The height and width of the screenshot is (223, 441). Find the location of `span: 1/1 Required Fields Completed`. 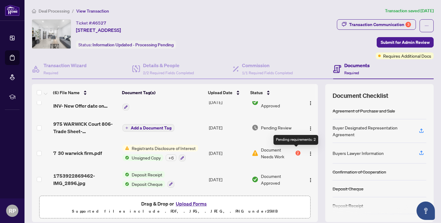

span: 1/1 Required Fields Completed is located at coordinates (267, 73).